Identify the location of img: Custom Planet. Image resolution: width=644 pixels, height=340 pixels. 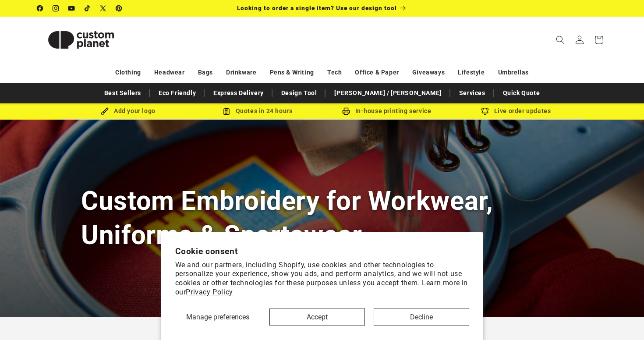
(81, 40).